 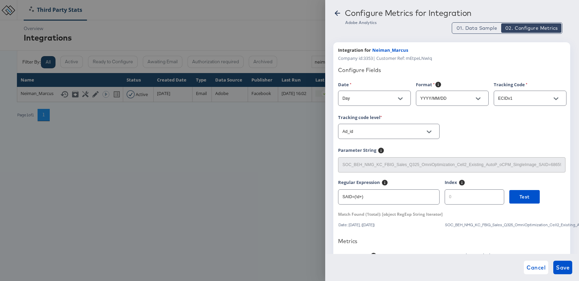 What do you see at coordinates (390, 214) in the screenshot?
I see `div: [object RegExp String Iterator]` at bounding box center [390, 214].